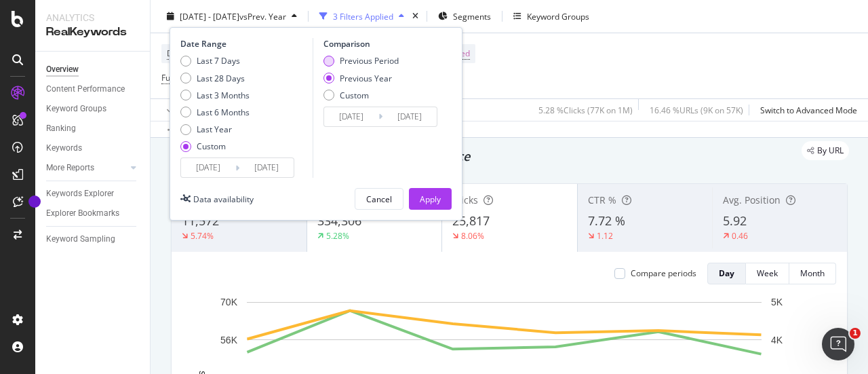 The width and height of the screenshot is (868, 374). I want to click on div: 3 Filters Applied, so click(362, 16).